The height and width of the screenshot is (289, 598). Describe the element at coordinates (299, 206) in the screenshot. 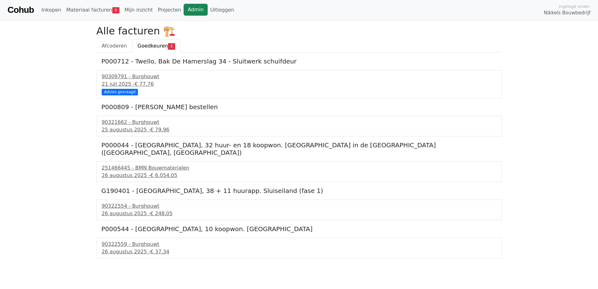

I see `div: 90322554 - Burghouwt` at that location.